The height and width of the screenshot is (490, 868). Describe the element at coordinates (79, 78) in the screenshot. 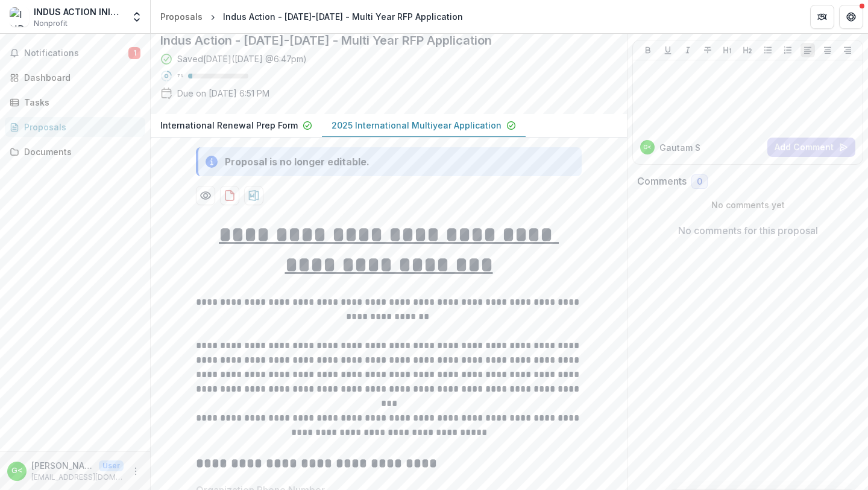

I see `div: Dashboard` at that location.